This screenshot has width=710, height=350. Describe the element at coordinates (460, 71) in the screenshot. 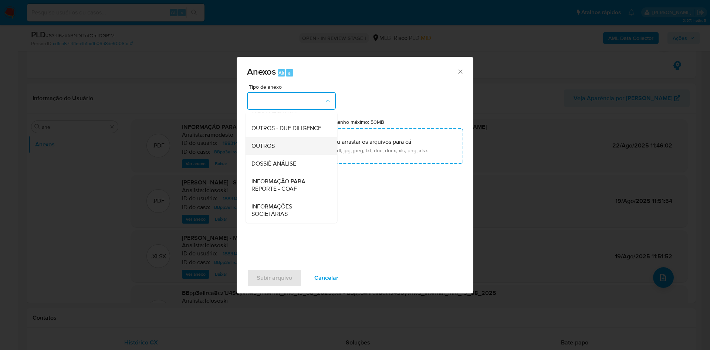

I see `button: Fechar` at that location.